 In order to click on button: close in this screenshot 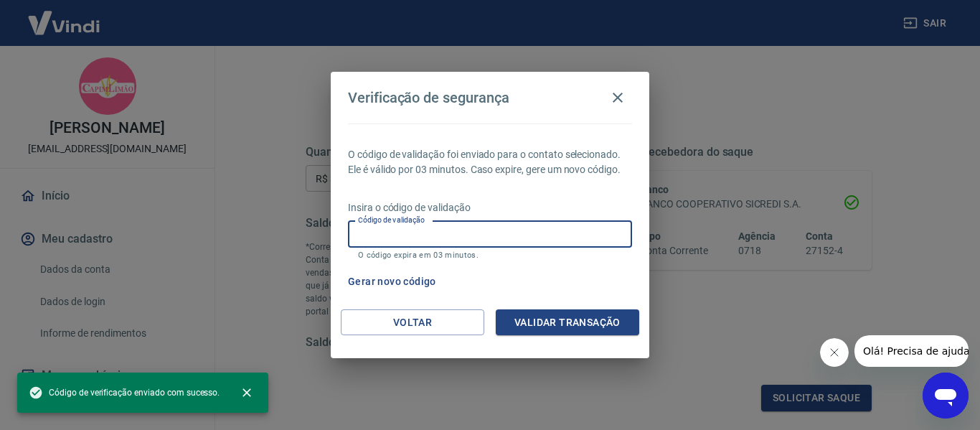, I will do `click(247, 393)`.